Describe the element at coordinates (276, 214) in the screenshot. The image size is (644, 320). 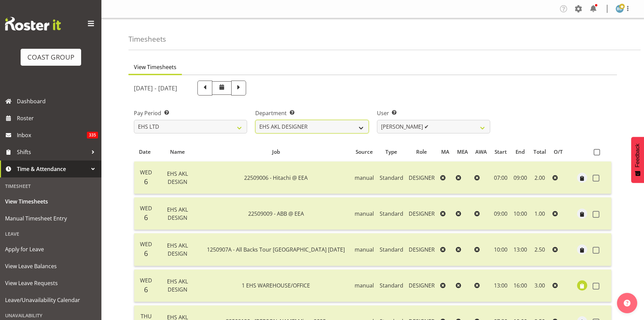
I see `span: 22509009 - ABB @ EEA` at that location.